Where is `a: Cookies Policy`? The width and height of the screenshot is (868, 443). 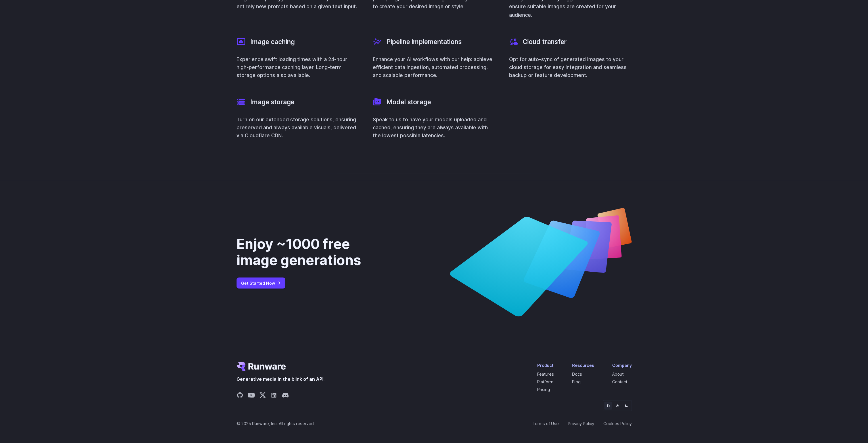 a: Cookies Policy is located at coordinates (618, 423).